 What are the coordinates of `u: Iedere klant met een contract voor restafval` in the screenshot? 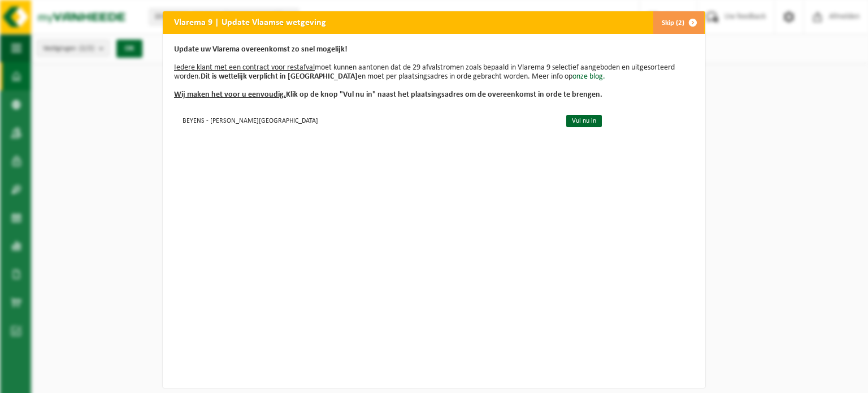 It's located at (244, 67).